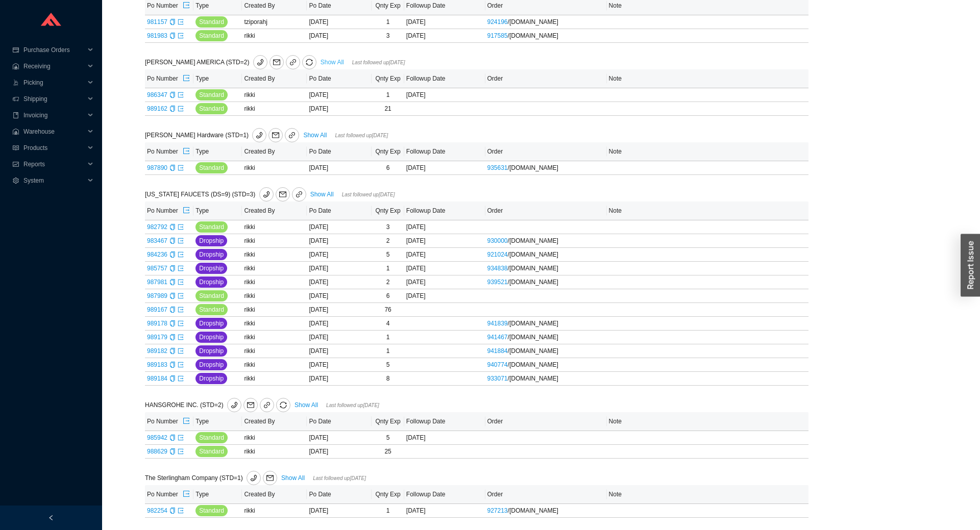 This screenshot has height=530, width=980. I want to click on th: Followup Date, so click(444, 151).